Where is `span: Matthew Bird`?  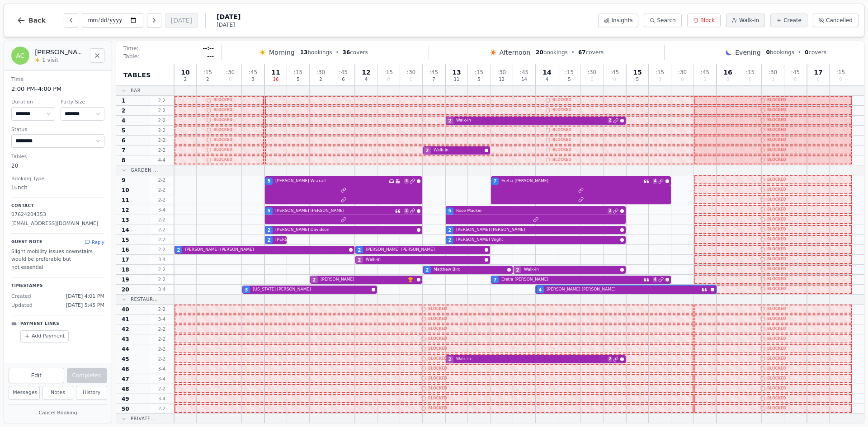
span: Matthew Bird is located at coordinates (469, 270).